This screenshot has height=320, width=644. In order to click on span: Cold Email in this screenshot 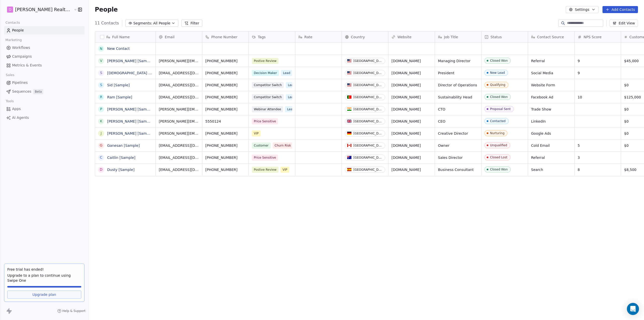, I will do `click(551, 145)`.